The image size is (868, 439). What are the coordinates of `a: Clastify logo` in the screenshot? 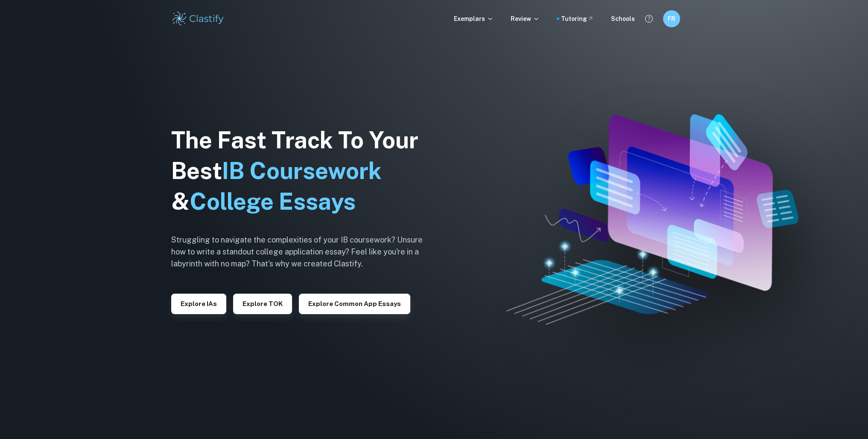 It's located at (198, 19).